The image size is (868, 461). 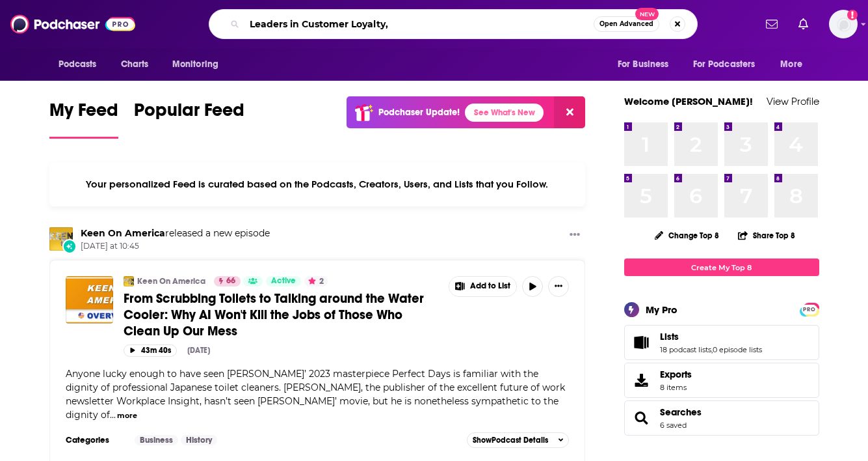 I want to click on button: Share Top 8, so click(x=767, y=235).